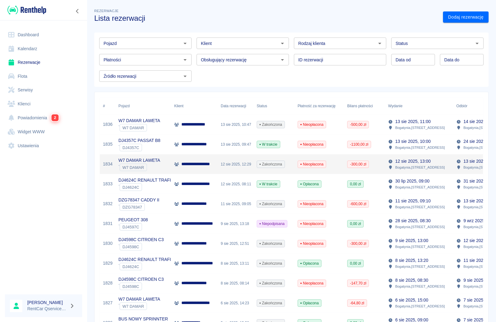 This screenshot has width=496, height=322. Describe the element at coordinates (43, 90) in the screenshot. I see `a: Serwisy` at that location.